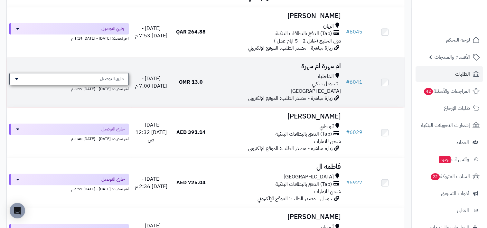 The height and width of the screenshot is (228, 487). I want to click on a: السلات المتروكة22, so click(449, 176).